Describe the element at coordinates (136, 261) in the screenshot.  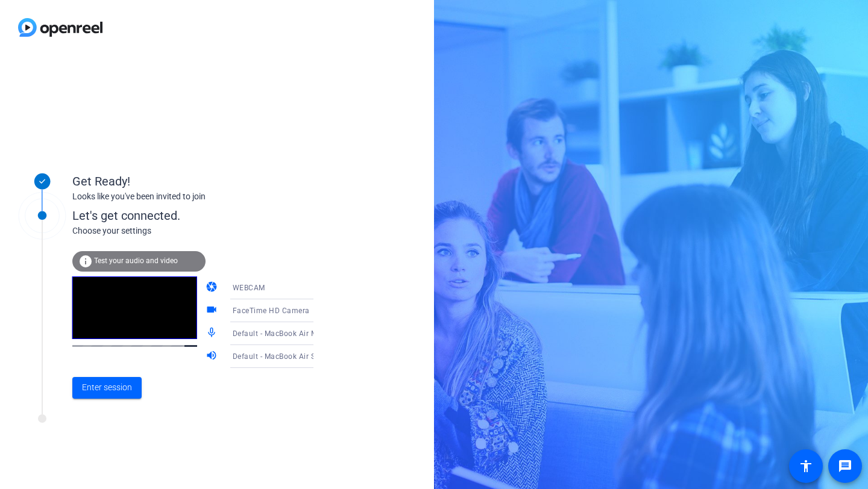
I see `span: Test your audio and video` at that location.